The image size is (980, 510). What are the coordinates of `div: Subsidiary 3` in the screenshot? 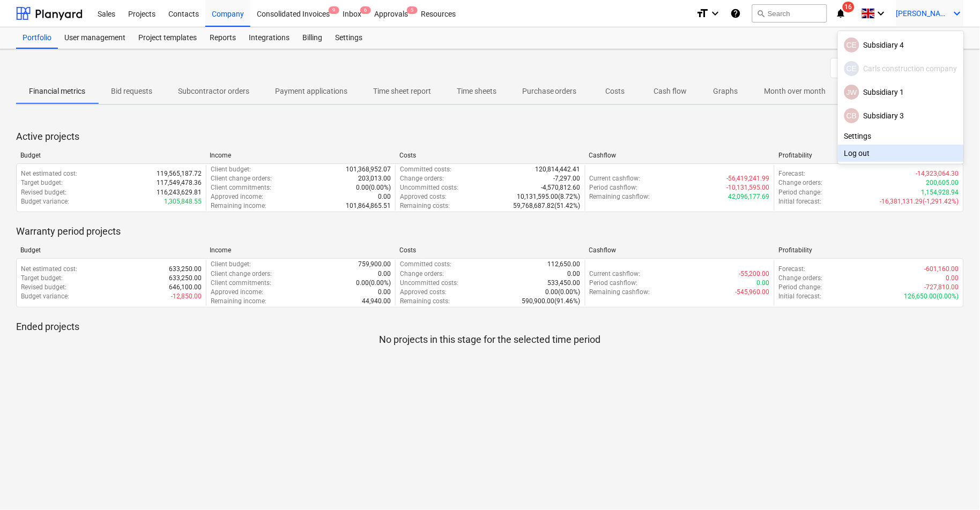 It's located at (901, 116).